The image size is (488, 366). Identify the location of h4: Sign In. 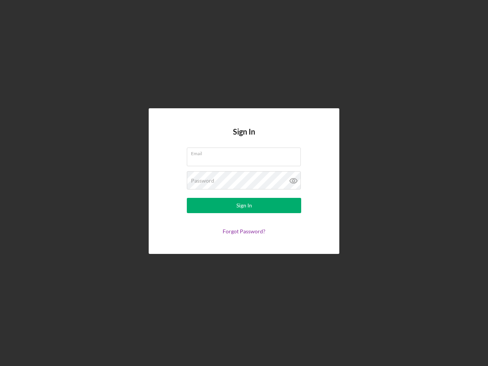
(244, 137).